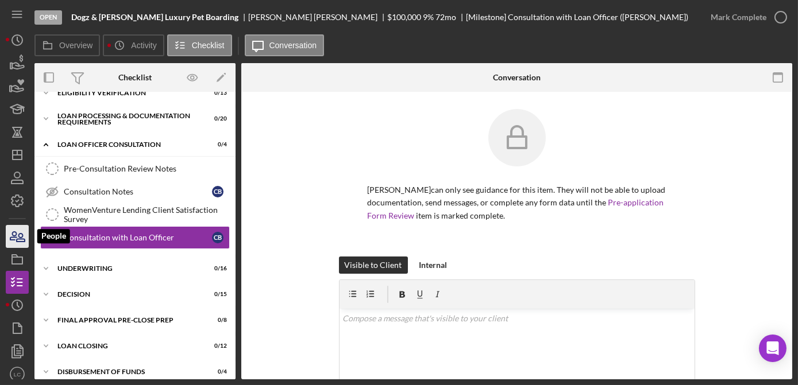  What do you see at coordinates (135, 169) in the screenshot?
I see `a: Pre-Consultation Review Notes` at bounding box center [135, 169].